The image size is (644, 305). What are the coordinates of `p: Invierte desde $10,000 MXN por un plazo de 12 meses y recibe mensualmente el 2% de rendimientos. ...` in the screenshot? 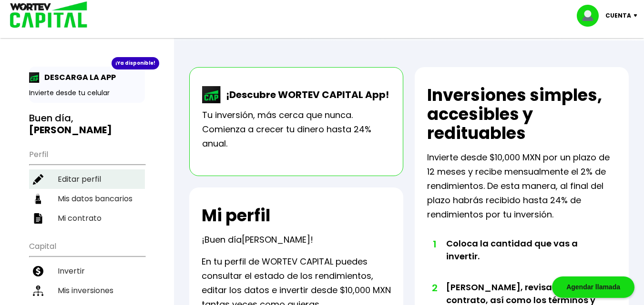 It's located at (521, 186).